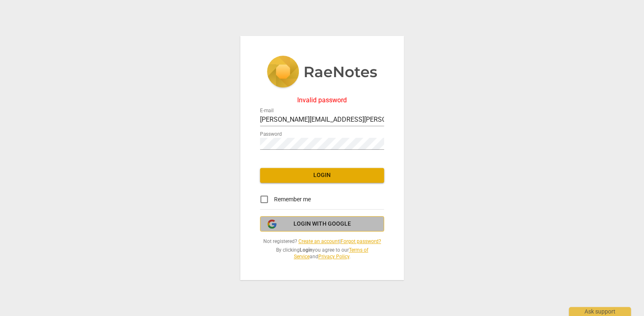 The image size is (644, 316). I want to click on b: Login, so click(306, 250).